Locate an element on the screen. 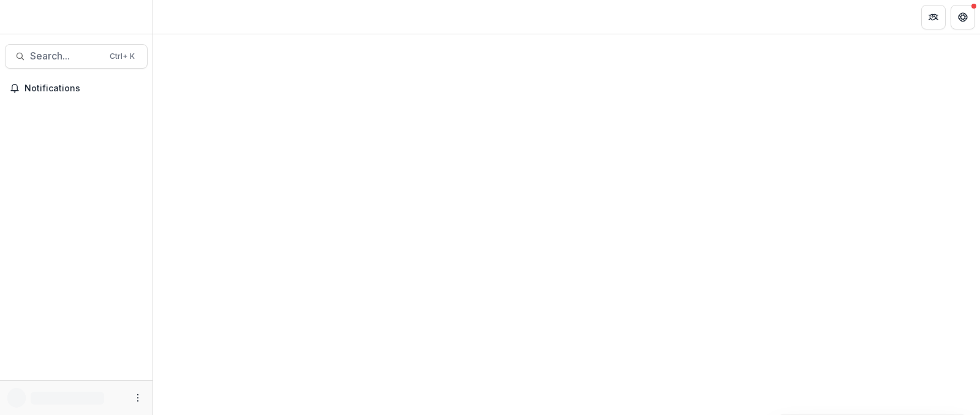  div: Ctrl + K is located at coordinates (122, 57).